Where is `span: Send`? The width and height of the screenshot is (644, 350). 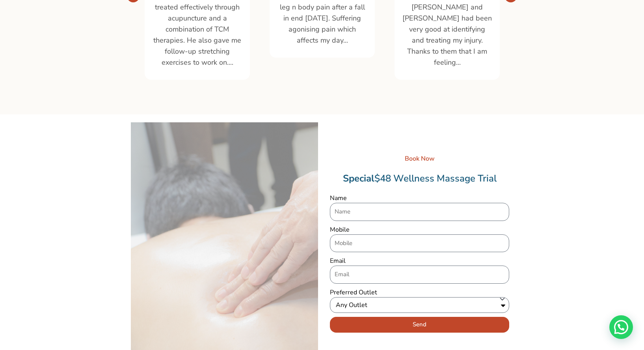
span: Send is located at coordinates (419, 324).